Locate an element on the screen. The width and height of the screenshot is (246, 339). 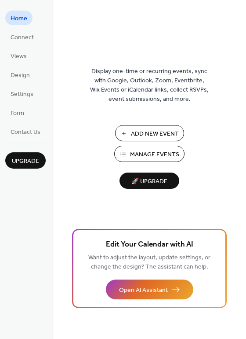
button: Open AI Assistant is located at coordinates (150, 289).